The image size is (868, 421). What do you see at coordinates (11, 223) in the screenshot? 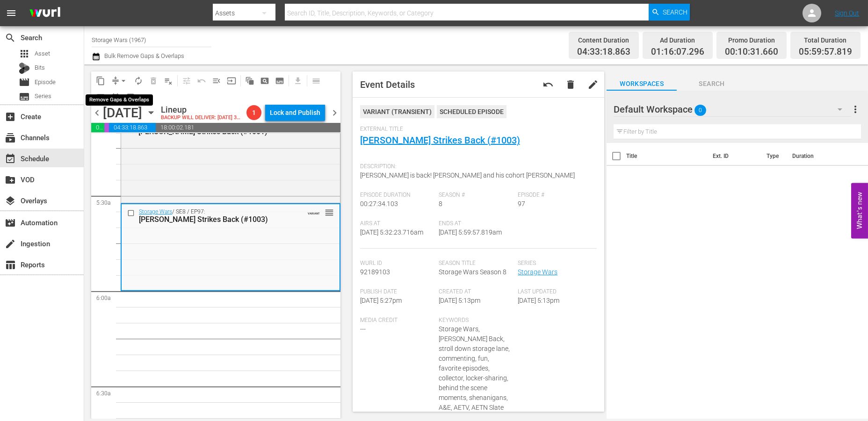
I see `span: Automation` at bounding box center [11, 223].